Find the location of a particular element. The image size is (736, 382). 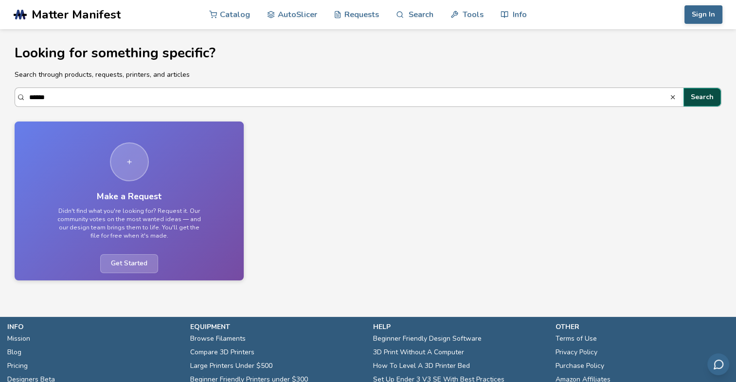

span: Get Started is located at coordinates (129, 264).